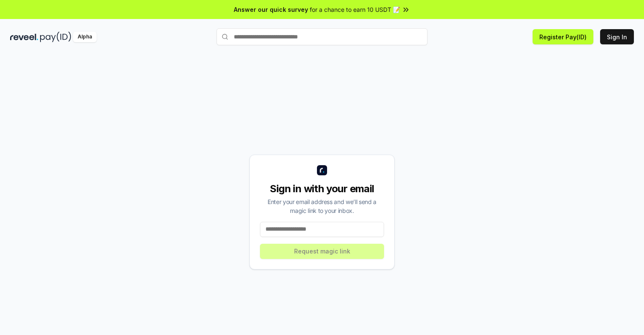 The image size is (644, 335). Describe the element at coordinates (322, 171) in the screenshot. I see `img: logo_small` at that location.